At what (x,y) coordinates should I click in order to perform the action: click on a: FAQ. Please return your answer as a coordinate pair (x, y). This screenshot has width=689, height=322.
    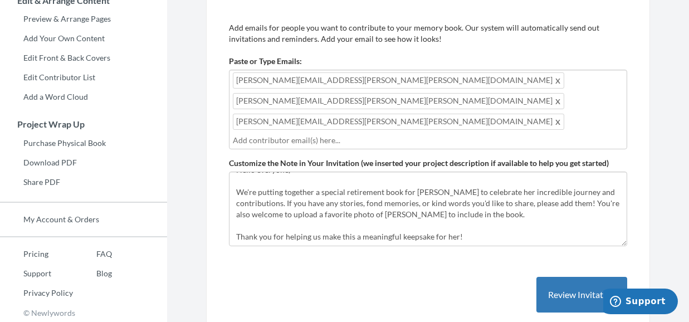
    Looking at the image, I should click on (92, 254).